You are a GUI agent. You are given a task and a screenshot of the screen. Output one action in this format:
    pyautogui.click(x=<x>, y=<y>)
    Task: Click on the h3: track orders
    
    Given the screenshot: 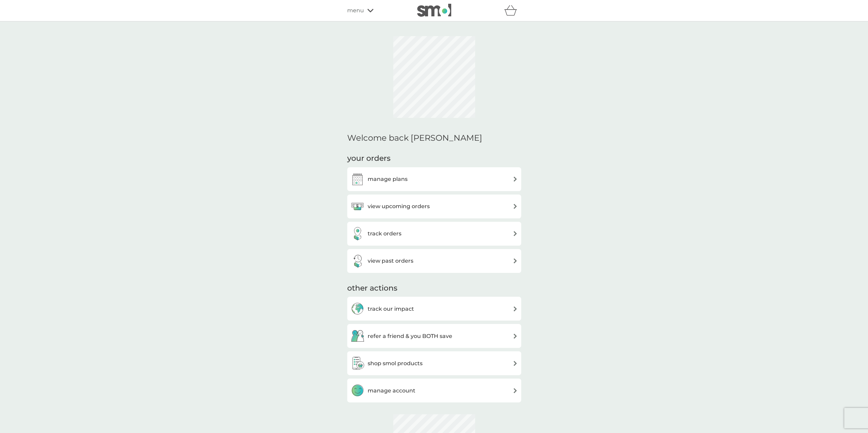 What is the action you would take?
    pyautogui.click(x=385, y=233)
    